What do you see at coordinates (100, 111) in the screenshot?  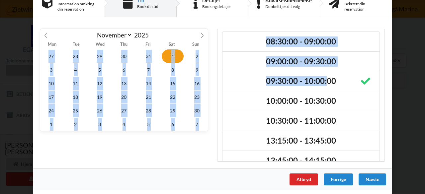 I see `span: November 26, 2025` at bounding box center [100, 111].